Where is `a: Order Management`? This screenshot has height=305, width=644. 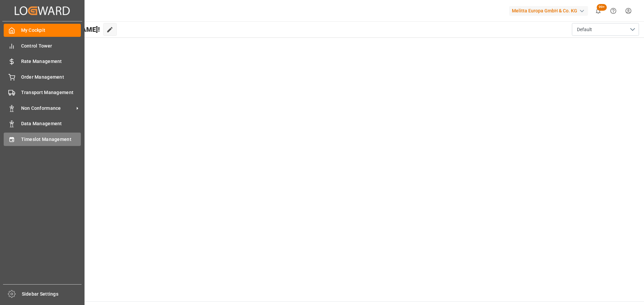
a: Order Management is located at coordinates (42, 77).